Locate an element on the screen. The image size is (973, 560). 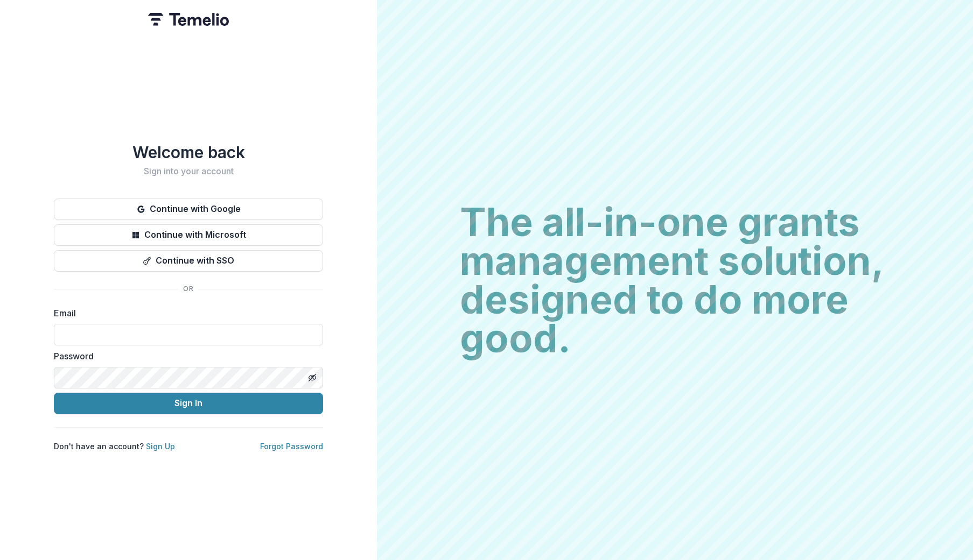
label: Email is located at coordinates (186, 314).